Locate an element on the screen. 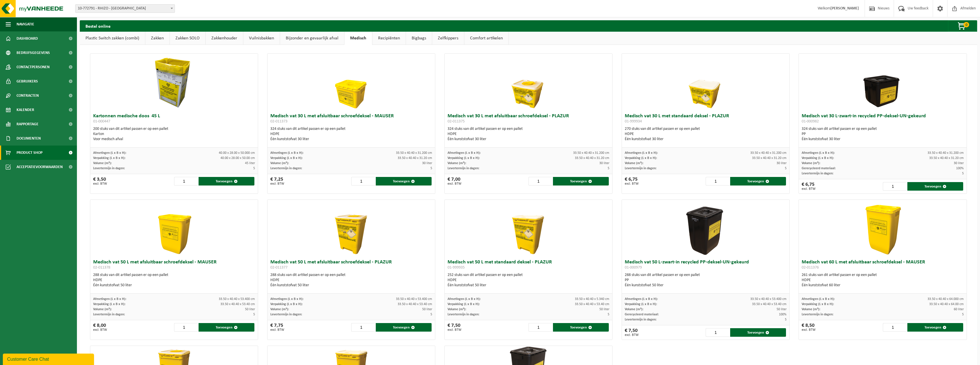 The image size is (980, 365). button: 0 is located at coordinates (962, 26).